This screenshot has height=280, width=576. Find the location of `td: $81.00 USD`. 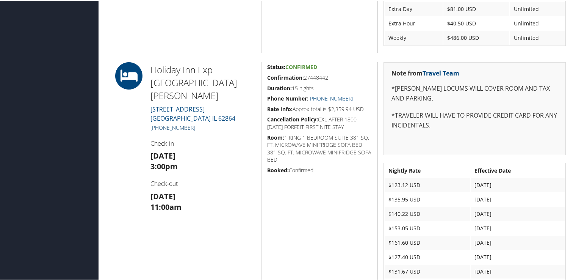

td: $81.00 USD is located at coordinates (476, 8).